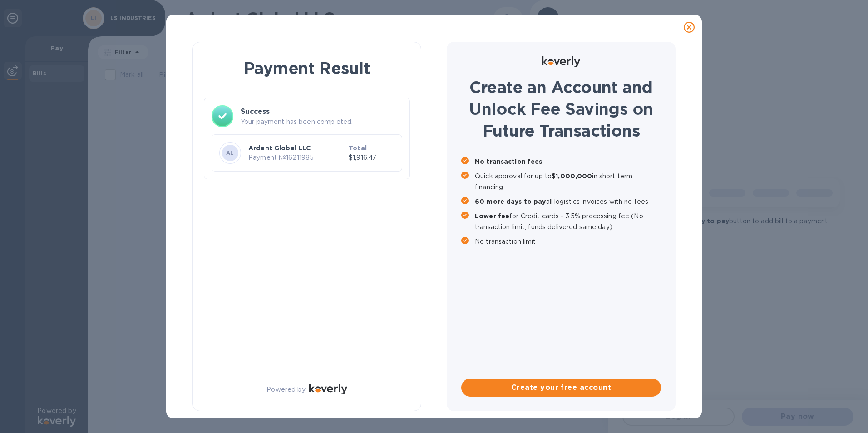 The width and height of the screenshot is (868, 433). What do you see at coordinates (285, 390) in the screenshot?
I see `p: Powered by` at bounding box center [285, 390].